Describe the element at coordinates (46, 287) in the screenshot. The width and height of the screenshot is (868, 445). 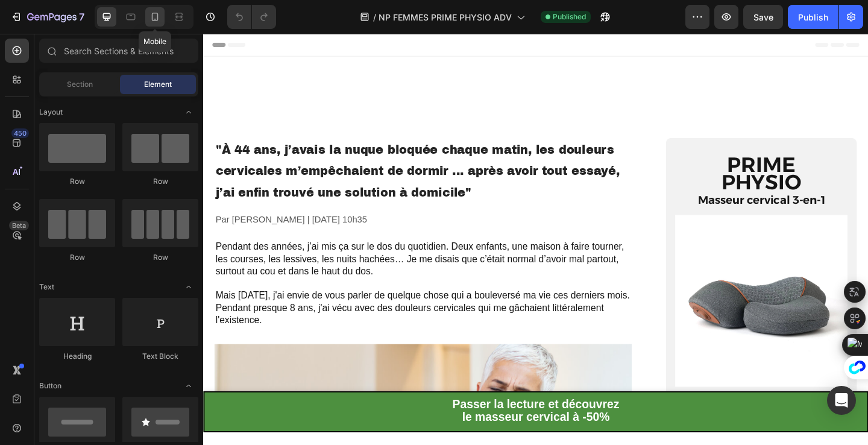
I see `span: Text` at that location.